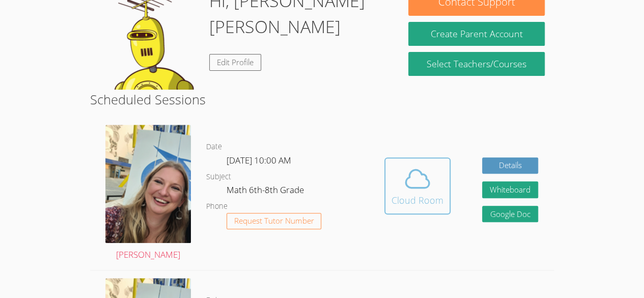 This screenshot has width=644, height=298. What do you see at coordinates (217, 206) in the screenshot?
I see `dt: Phone` at bounding box center [217, 206].